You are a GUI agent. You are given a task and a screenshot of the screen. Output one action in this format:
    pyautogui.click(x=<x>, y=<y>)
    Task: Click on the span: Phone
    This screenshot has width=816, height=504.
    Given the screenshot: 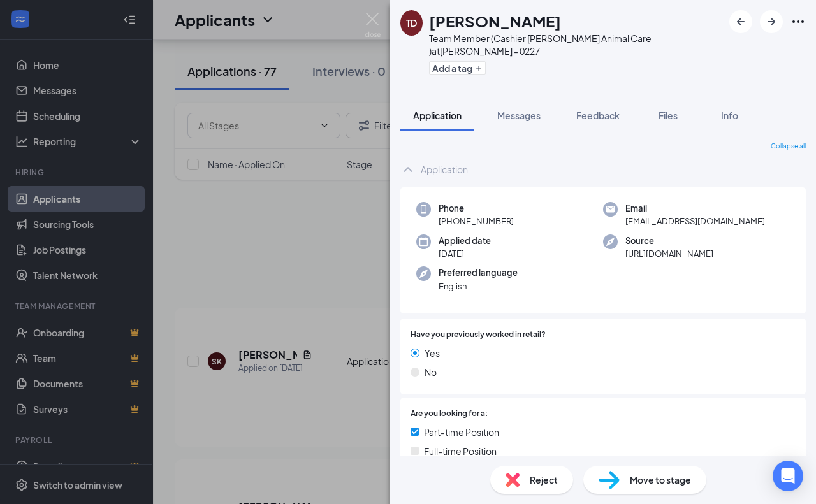 What is the action you would take?
    pyautogui.click(x=476, y=208)
    